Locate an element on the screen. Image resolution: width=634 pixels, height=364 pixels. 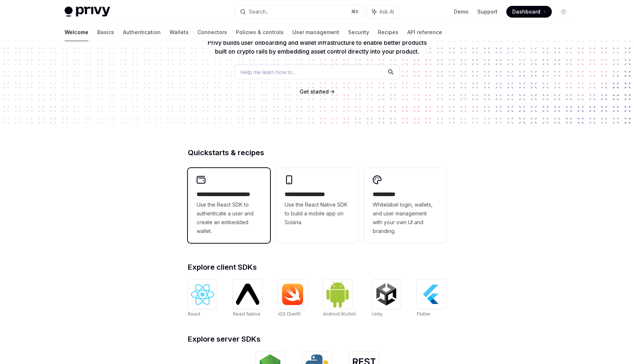
span: React is located at coordinates (194, 314).